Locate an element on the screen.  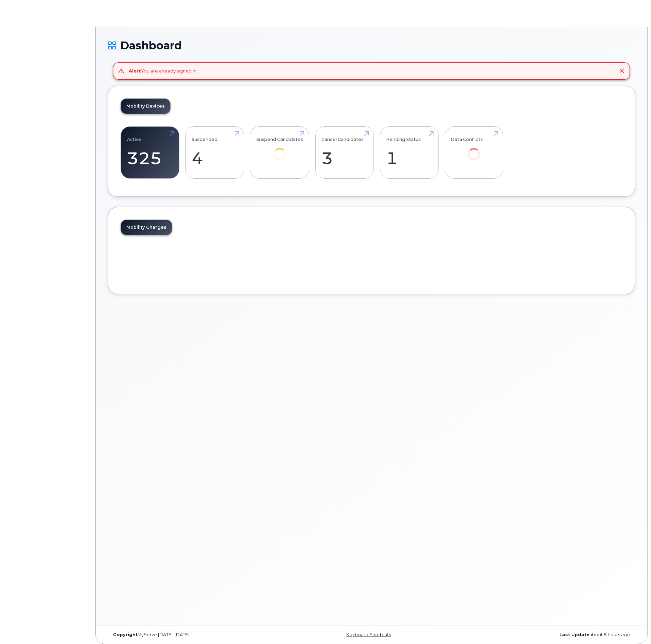
div: about 8 hours ago is located at coordinates (548, 635).